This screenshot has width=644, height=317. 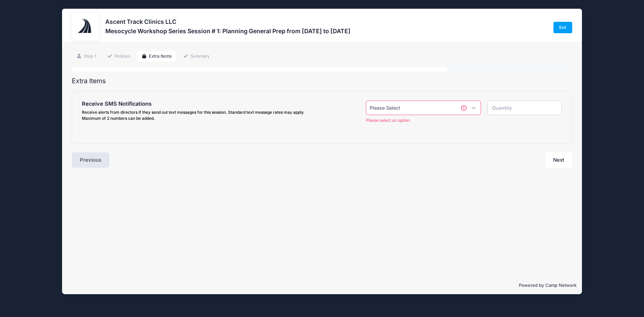 I want to click on h3: Ascent Track Clinics LLC, so click(x=228, y=21).